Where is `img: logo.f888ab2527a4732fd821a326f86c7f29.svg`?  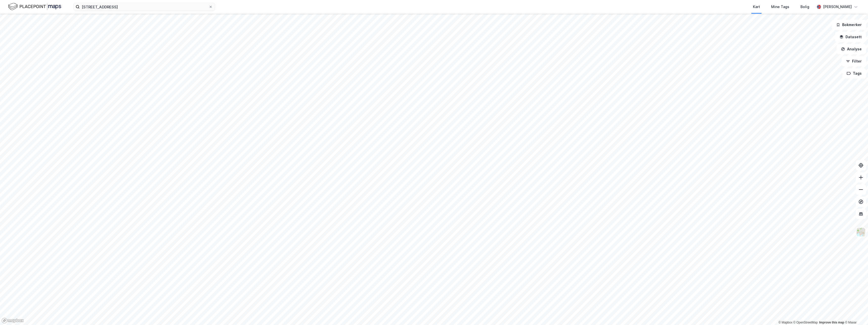 img: logo.f888ab2527a4732fd821a326f86c7f29.svg is located at coordinates (35, 7).